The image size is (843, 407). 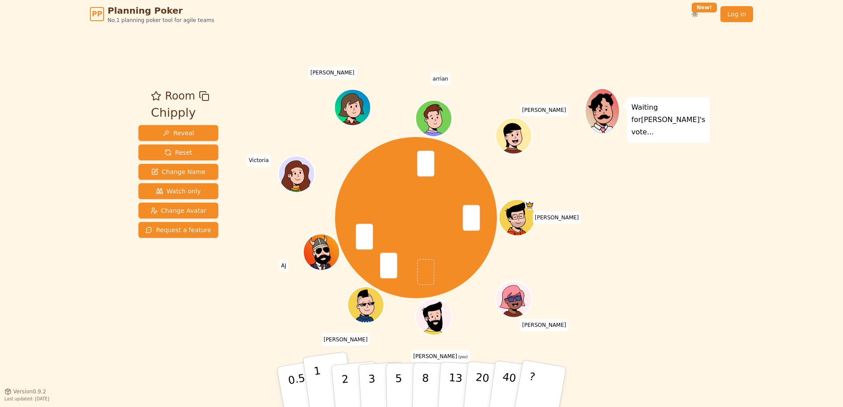 What do you see at coordinates (704, 7) in the screenshot?
I see `div: New!` at bounding box center [704, 7].